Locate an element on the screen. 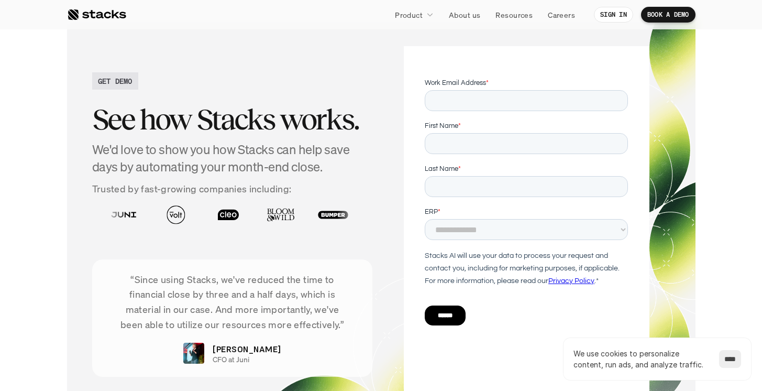 The width and height of the screenshot is (762, 391). a: BOOK A DEMO is located at coordinates (668, 15).